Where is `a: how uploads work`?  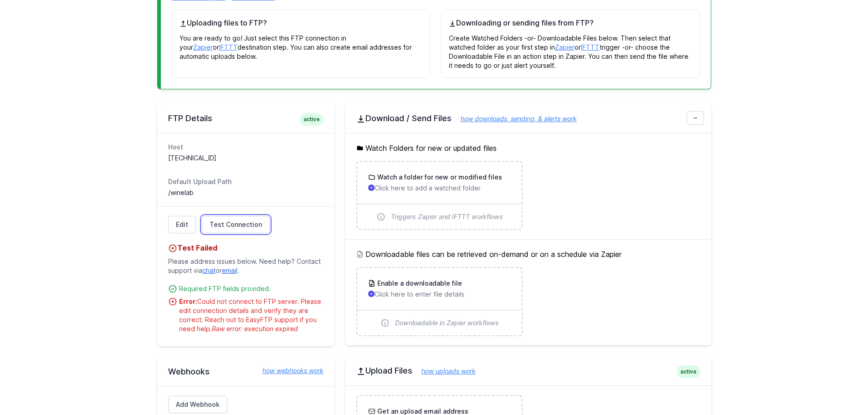 a: how uploads work is located at coordinates (444, 370).